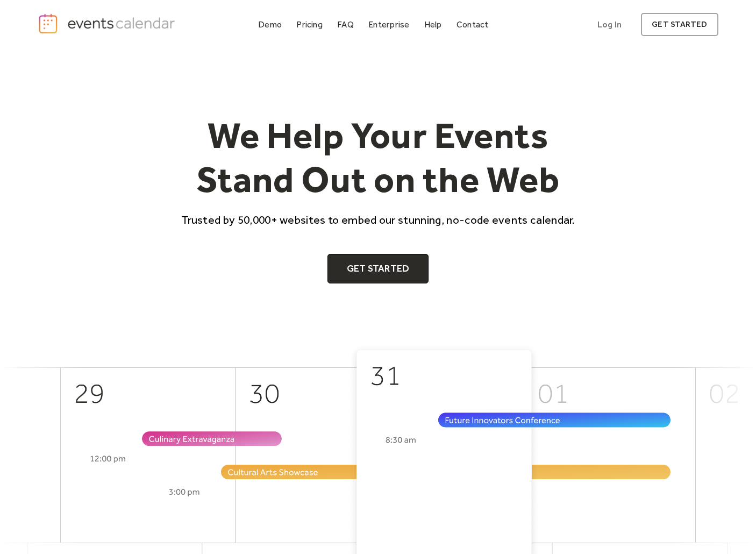 The height and width of the screenshot is (554, 756). I want to click on h1: We Help Your Events Stand Out on the Web, so click(378, 157).